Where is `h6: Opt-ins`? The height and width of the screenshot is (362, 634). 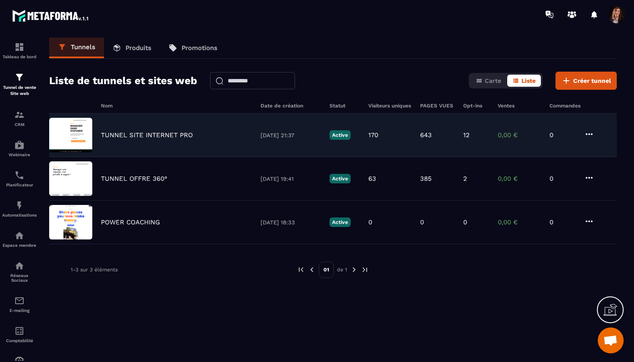 h6: Opt-ins is located at coordinates (476, 106).